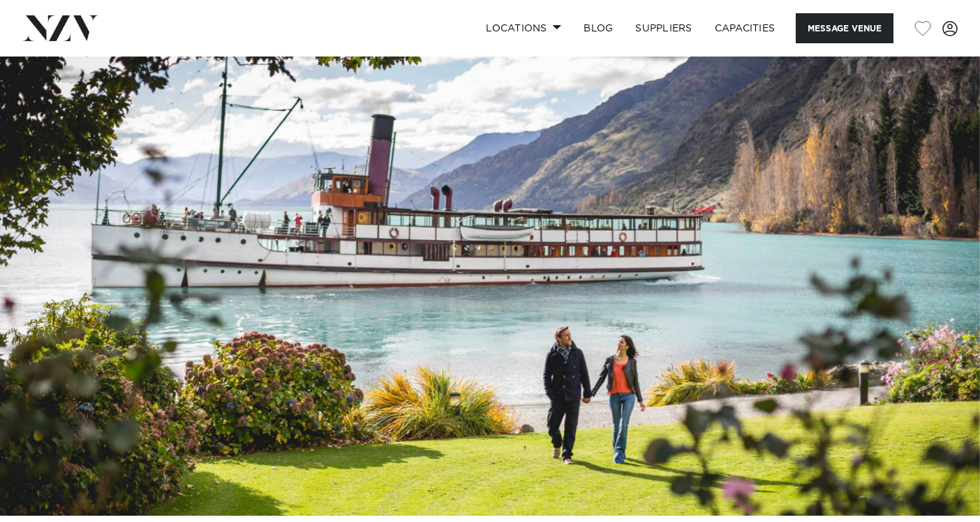 The width and height of the screenshot is (980, 522). I want to click on a: Locations, so click(523, 28).